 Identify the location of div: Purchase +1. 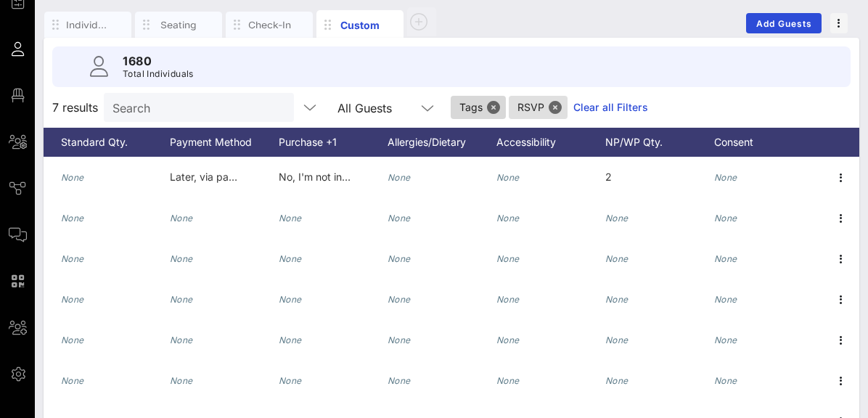
(333, 142).